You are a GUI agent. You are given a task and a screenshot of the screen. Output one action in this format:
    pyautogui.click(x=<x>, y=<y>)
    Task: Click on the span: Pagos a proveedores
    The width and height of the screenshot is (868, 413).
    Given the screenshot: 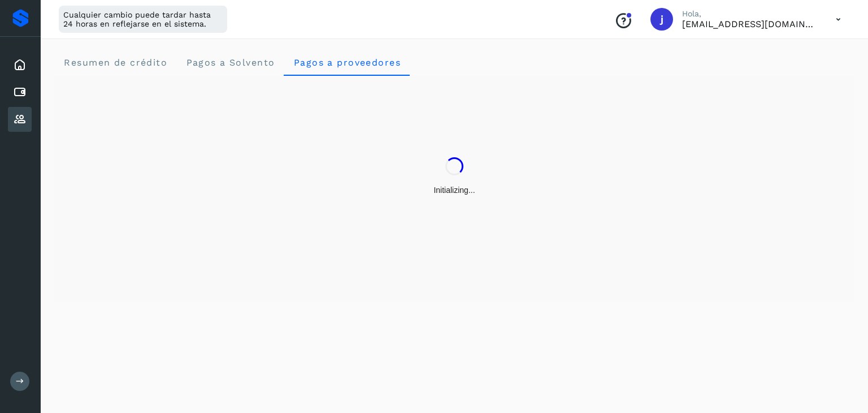 What is the action you would take?
    pyautogui.click(x=347, y=62)
    